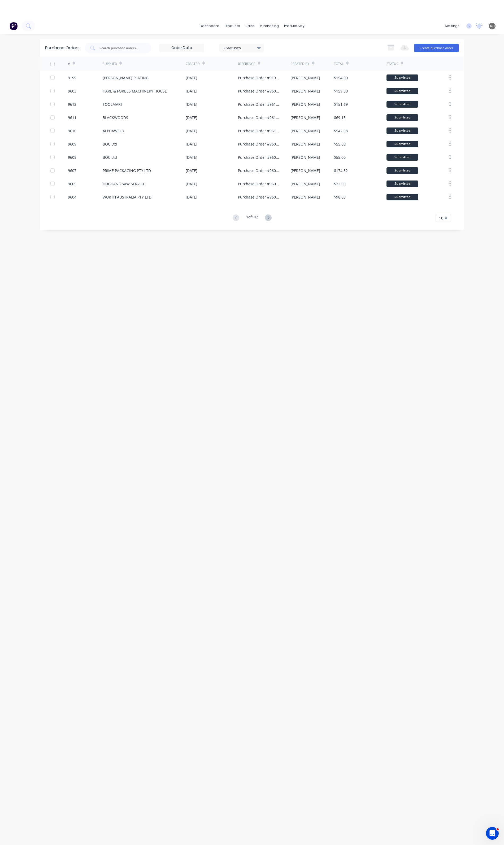 The height and width of the screenshot is (845, 504). I want to click on div: Purchase Order #9609 - BOC Ltd, so click(258, 144).